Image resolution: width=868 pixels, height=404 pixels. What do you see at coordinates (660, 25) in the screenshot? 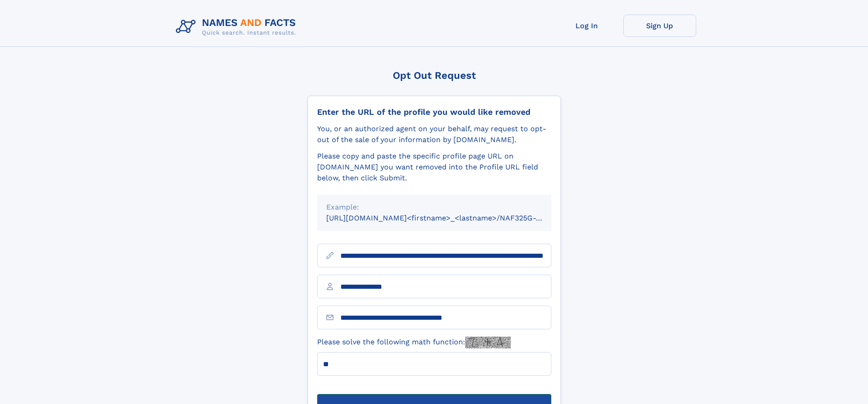
I see `a: Sign Up` at bounding box center [660, 25].